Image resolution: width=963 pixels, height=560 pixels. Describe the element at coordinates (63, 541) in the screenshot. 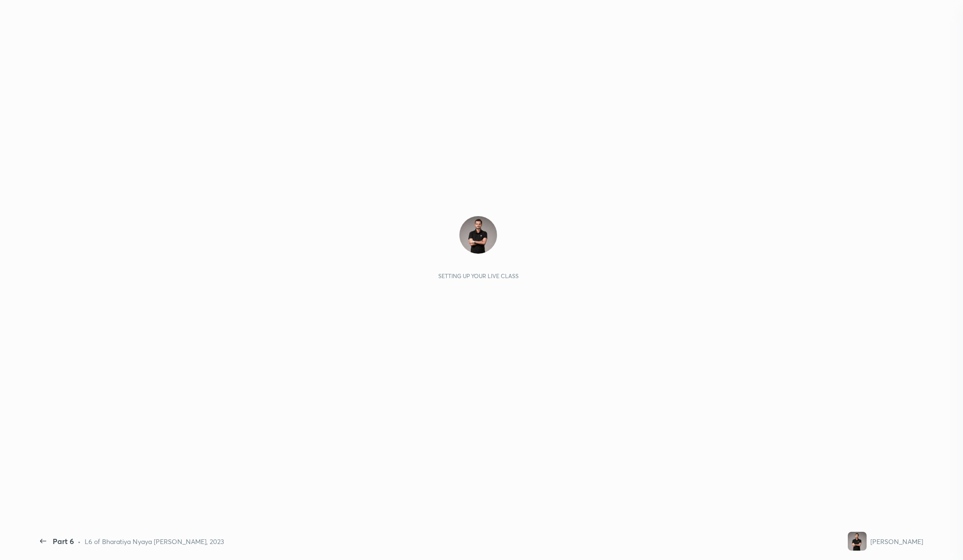

I see `div: Part 6` at that location.